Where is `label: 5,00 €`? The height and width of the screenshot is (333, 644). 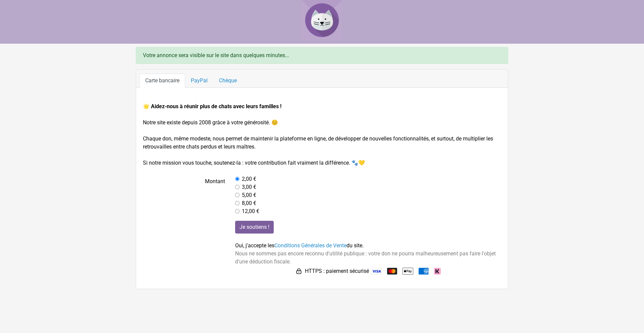 label: 5,00 € is located at coordinates (249, 195).